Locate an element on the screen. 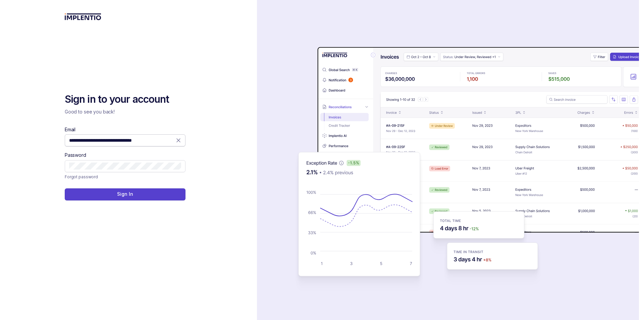 This screenshot has height=320, width=644. button: Sign In is located at coordinates (125, 194).